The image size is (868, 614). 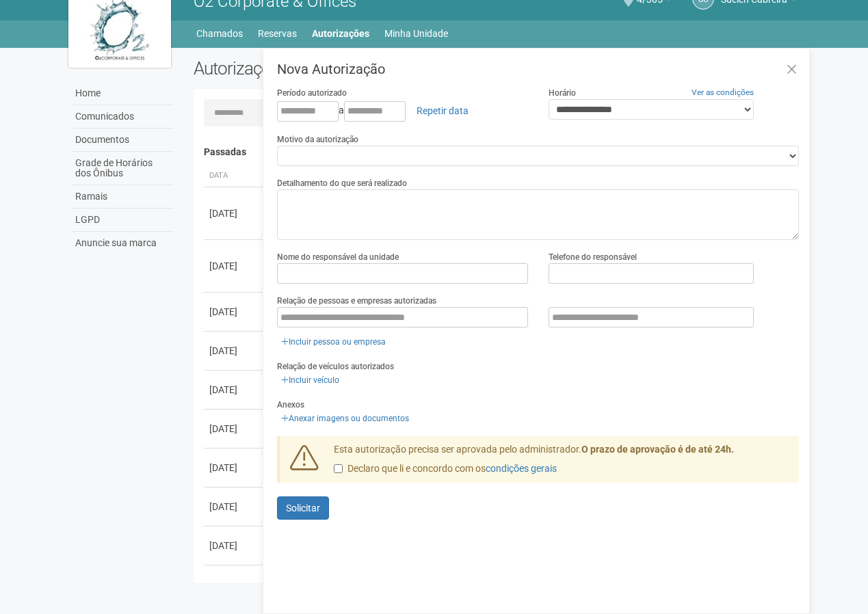 I want to click on strong: O prazo de aprovação é de até 24h., so click(x=657, y=449).